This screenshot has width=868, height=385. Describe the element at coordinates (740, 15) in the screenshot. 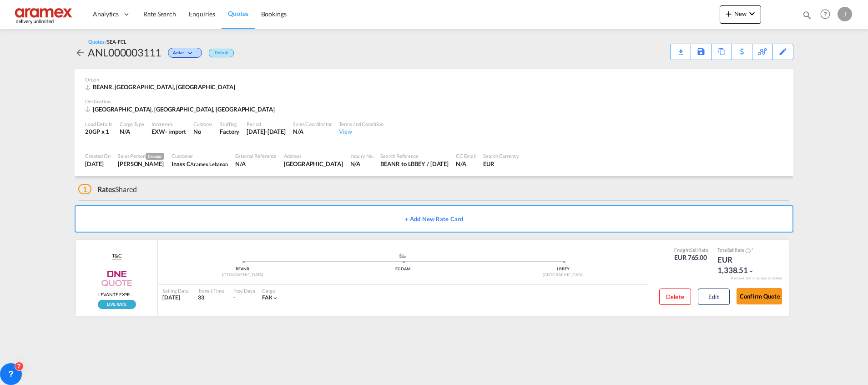

I see `button: icon-plus 400-fgNewicon-chevron-down` at that location.